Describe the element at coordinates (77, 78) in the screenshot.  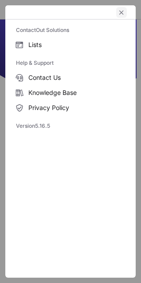
I see `span: Contact Us` at that location.